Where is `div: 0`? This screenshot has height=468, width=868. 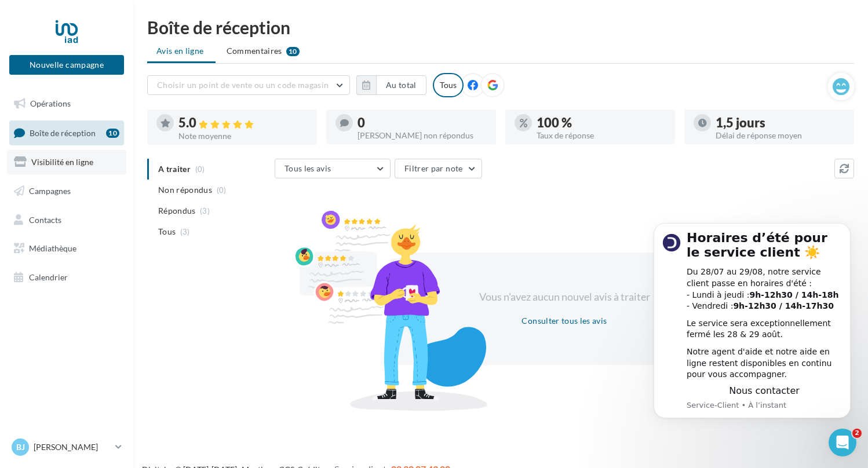 div: 0 is located at coordinates (421, 123).